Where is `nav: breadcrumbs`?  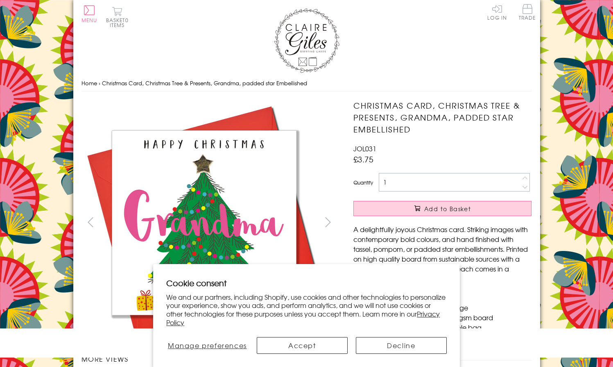 nav: breadcrumbs is located at coordinates (307, 83).